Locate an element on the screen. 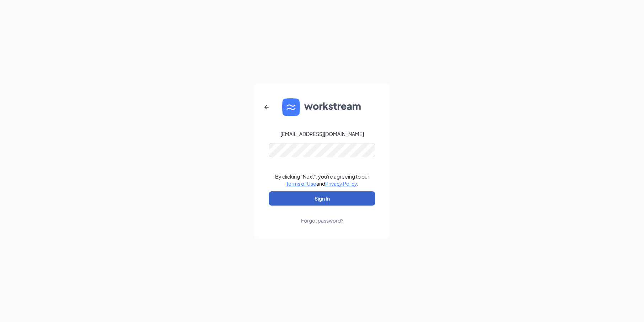 Image resolution: width=644 pixels, height=322 pixels. svg: ArrowLeftNew is located at coordinates (267, 107).